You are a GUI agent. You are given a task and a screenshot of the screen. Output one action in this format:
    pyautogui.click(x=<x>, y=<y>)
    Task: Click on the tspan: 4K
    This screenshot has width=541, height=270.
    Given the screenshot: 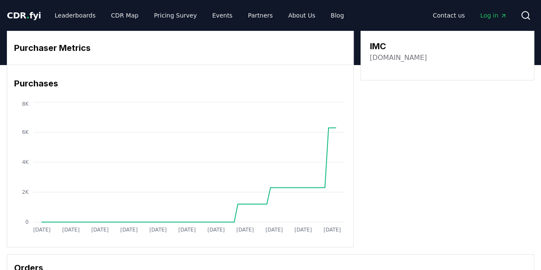 What is the action you would take?
    pyautogui.click(x=25, y=162)
    